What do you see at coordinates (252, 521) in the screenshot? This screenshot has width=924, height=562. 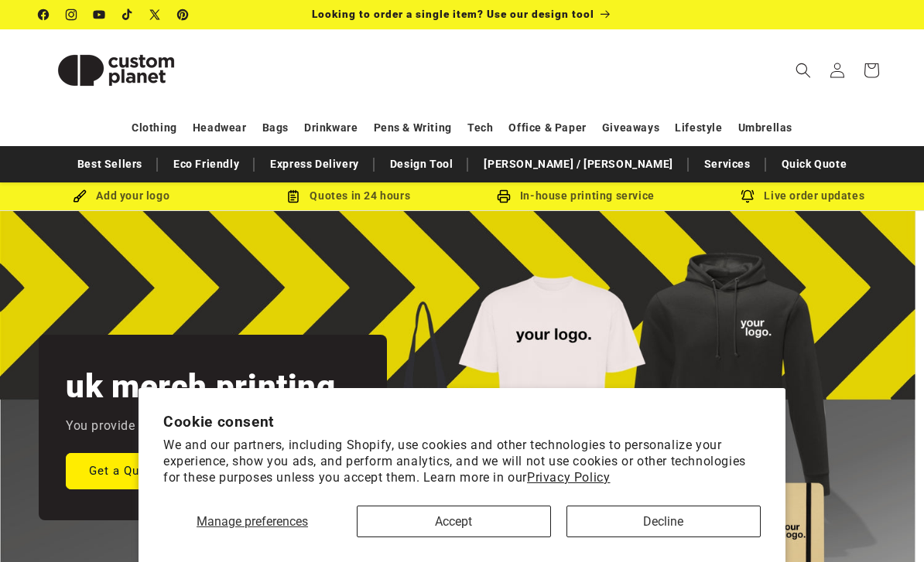 I see `button: Manage preferences` at bounding box center [252, 521].